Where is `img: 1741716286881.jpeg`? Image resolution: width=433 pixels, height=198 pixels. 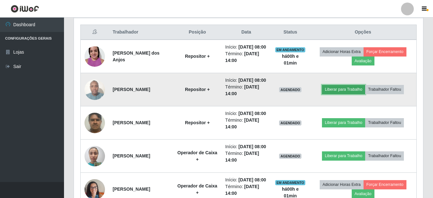 img: 1741716286881.jpeg is located at coordinates (95, 156).